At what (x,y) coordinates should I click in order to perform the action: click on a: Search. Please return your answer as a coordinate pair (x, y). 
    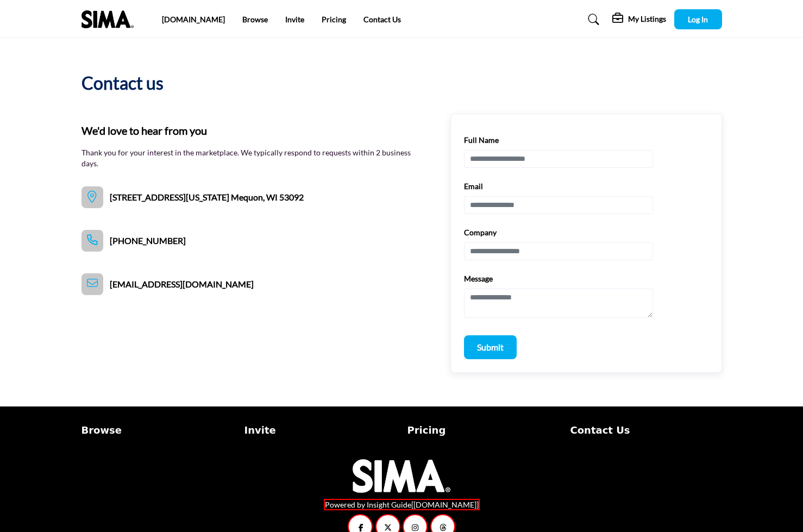
    Looking at the image, I should click on (592, 19).